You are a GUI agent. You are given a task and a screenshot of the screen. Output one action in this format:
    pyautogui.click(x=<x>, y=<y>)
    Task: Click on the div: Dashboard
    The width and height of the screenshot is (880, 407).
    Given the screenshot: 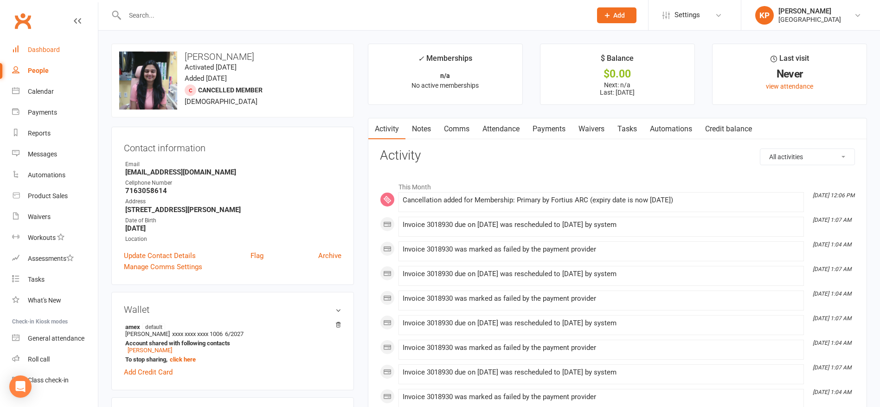 What is the action you would take?
    pyautogui.click(x=44, y=50)
    